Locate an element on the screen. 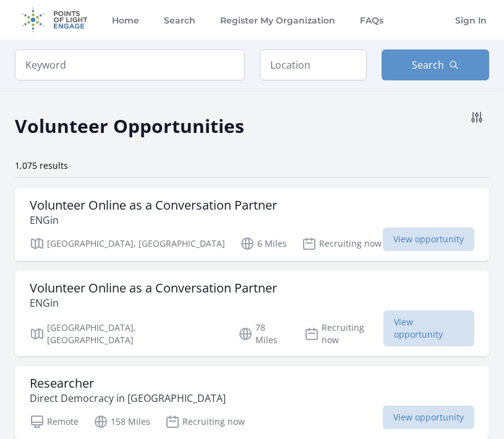  p: 158 Miles is located at coordinates (121, 421).